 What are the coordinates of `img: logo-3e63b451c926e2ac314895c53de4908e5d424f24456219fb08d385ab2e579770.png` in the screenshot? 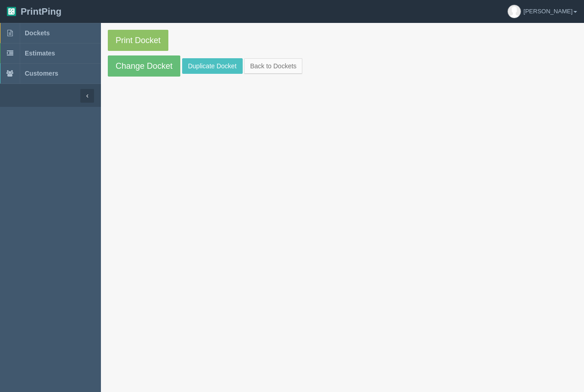 It's located at (12, 12).